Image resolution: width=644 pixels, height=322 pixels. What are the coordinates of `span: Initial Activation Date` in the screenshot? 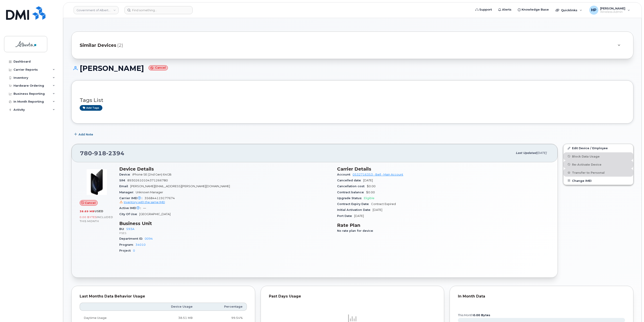 It's located at (355, 210).